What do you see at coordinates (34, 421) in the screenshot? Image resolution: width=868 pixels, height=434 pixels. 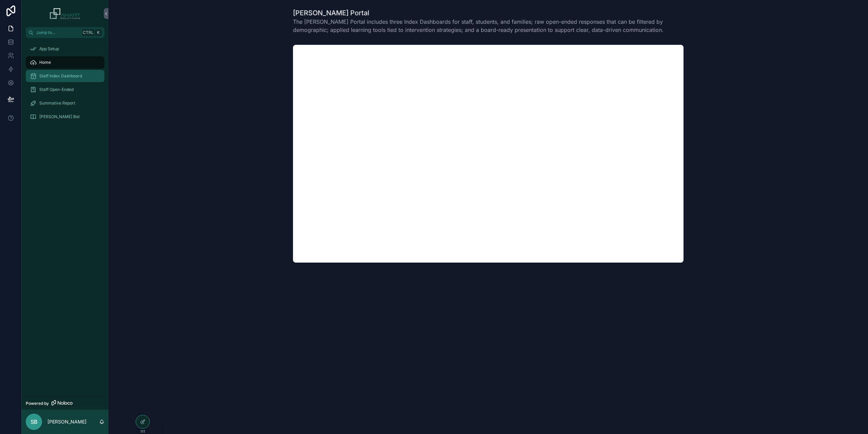 I see `span: SB` at bounding box center [34, 421].